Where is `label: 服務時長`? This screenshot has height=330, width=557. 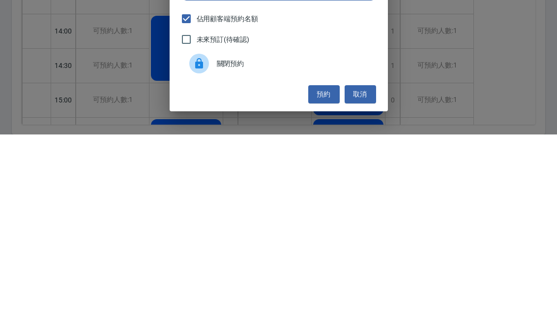 label: 服務時長 is located at coordinates (199, 99).